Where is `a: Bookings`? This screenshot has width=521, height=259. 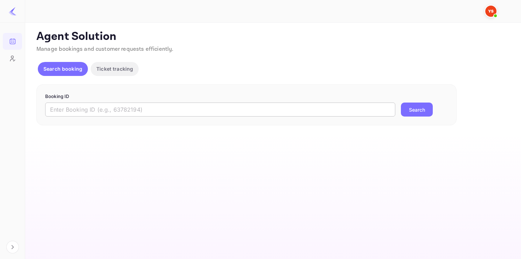
a: Bookings is located at coordinates (12, 41).